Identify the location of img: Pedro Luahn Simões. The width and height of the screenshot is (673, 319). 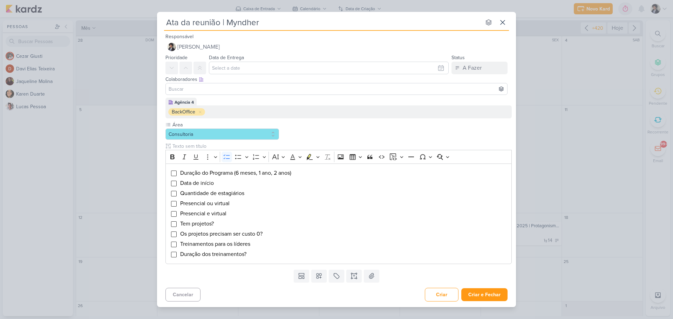
(172, 47).